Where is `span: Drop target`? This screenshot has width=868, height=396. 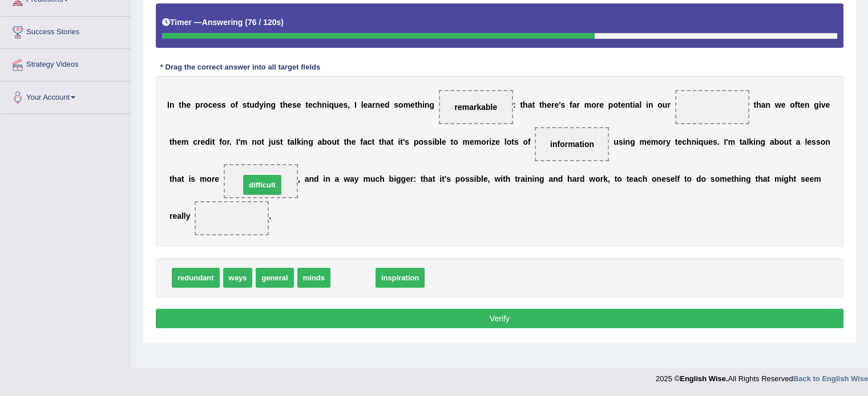 span: Drop target is located at coordinates (476, 107).